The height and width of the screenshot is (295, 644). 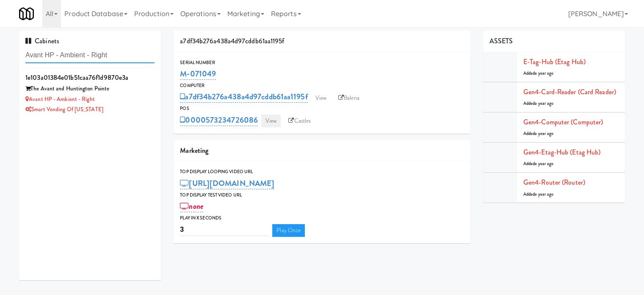 What do you see at coordinates (90, 89) in the screenshot?
I see `div: The Avant and Huntington Pointe` at bounding box center [90, 89].